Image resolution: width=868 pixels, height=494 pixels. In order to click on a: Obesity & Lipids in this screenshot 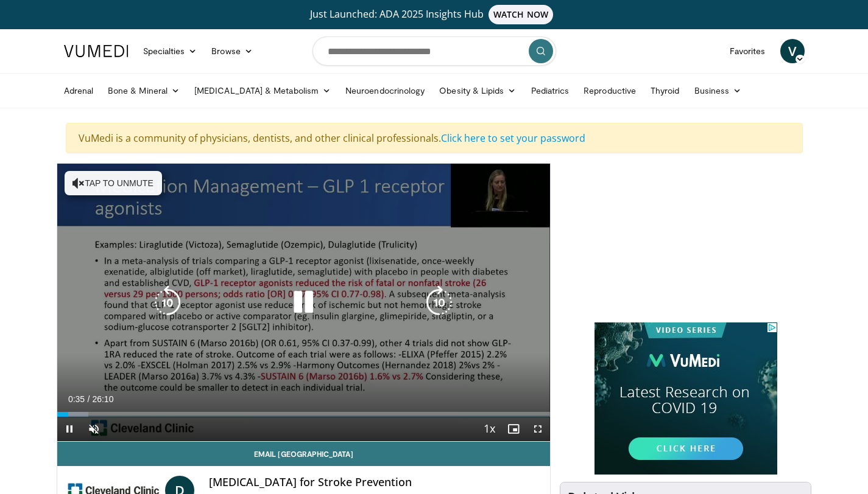, I will do `click(477, 91)`.